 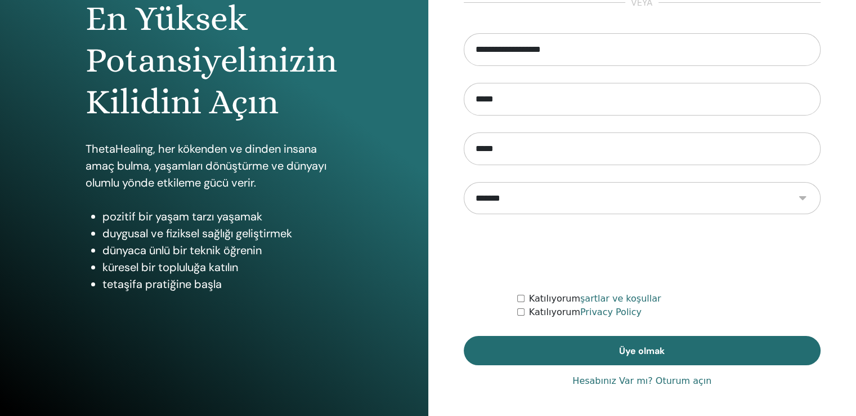 What do you see at coordinates (214, 166) in the screenshot?
I see `p: ThetaHealing, her kökenden ve dinden insana amaç bulma, yaşamları dönüştürme ve dünyayı olumlu yö...` at bounding box center [214, 166].